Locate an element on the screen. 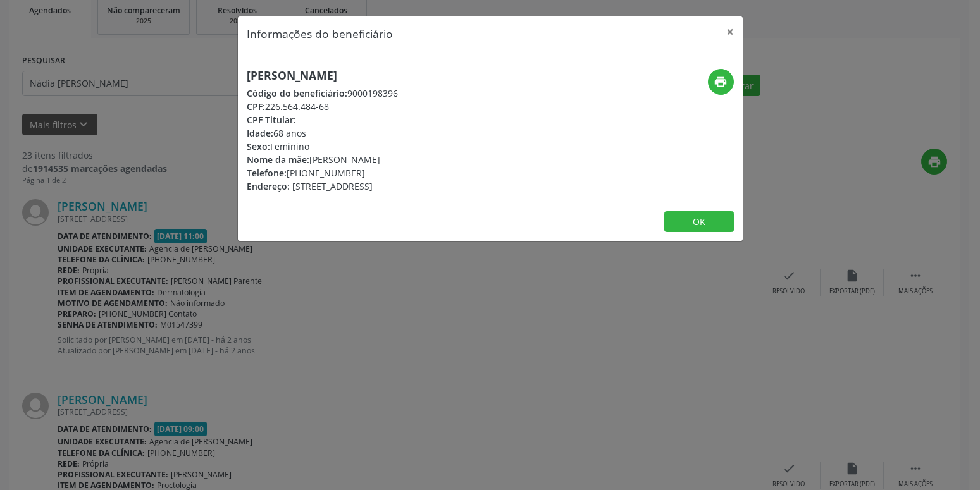 The height and width of the screenshot is (490, 980). span: Código do beneficiário: is located at coordinates (297, 93).